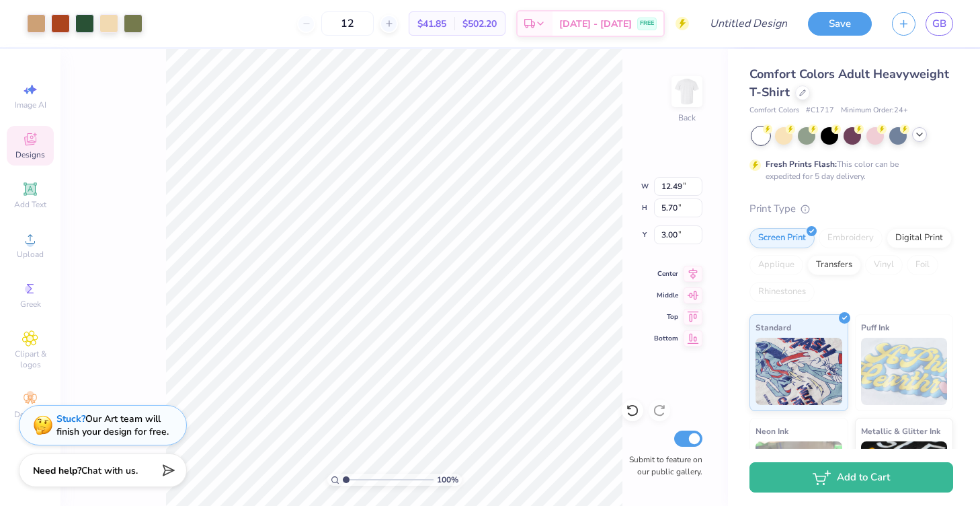  Describe the element at coordinates (901, 431) in the screenshot. I see `span: Metallic & Glitter Ink` at that location.